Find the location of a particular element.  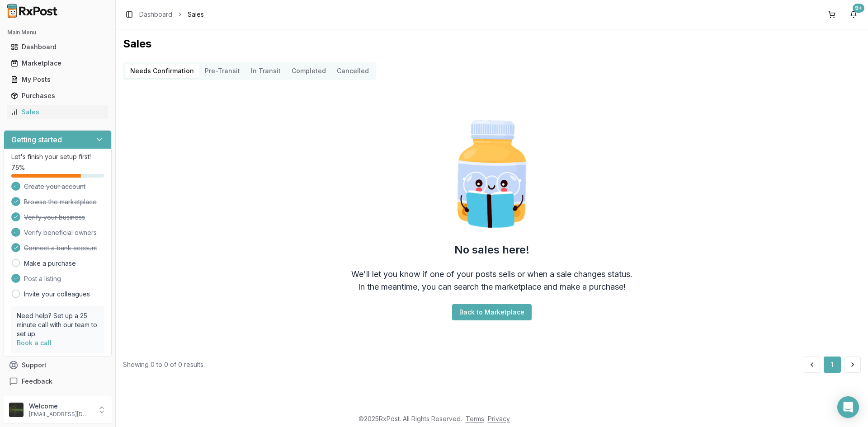

button: My Posts is located at coordinates (57, 80).